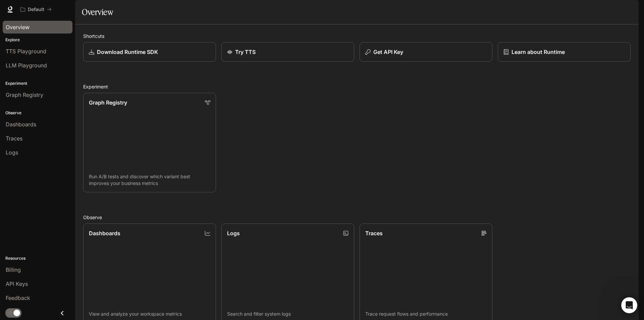  Describe the element at coordinates (105, 233) in the screenshot. I see `p: Dashboards` at that location.